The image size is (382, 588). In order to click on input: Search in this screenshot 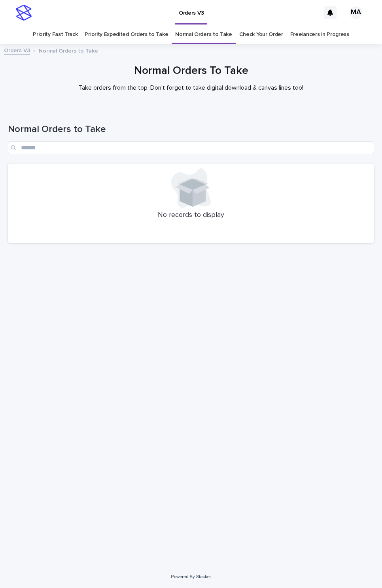, I will do `click(191, 148)`.